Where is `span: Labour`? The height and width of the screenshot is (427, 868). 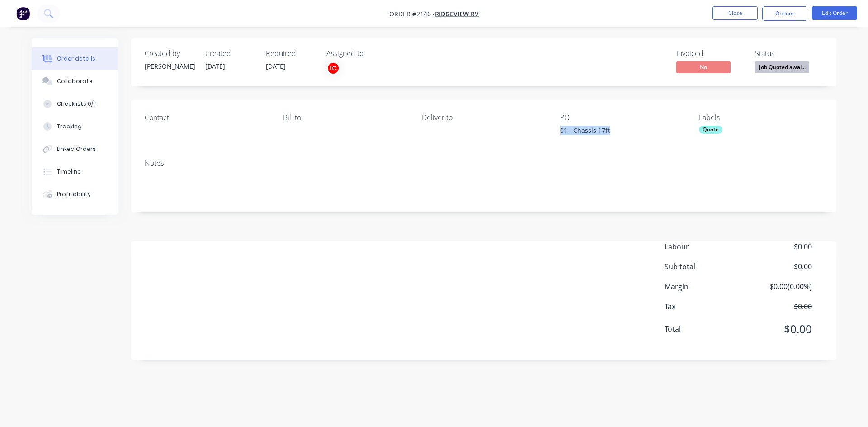 span: Labour is located at coordinates (705, 247).